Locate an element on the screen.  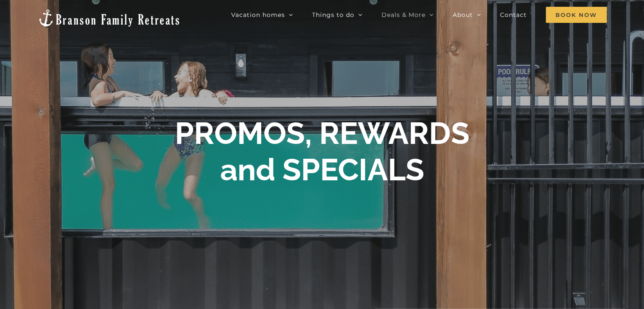
a: Contact is located at coordinates (513, 15).